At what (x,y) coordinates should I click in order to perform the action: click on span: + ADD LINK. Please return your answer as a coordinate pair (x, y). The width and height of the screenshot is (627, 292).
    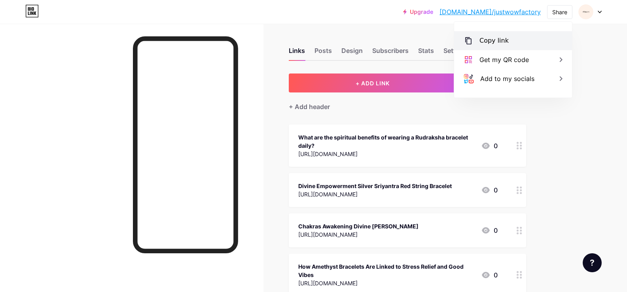
    Looking at the image, I should click on (373, 83).